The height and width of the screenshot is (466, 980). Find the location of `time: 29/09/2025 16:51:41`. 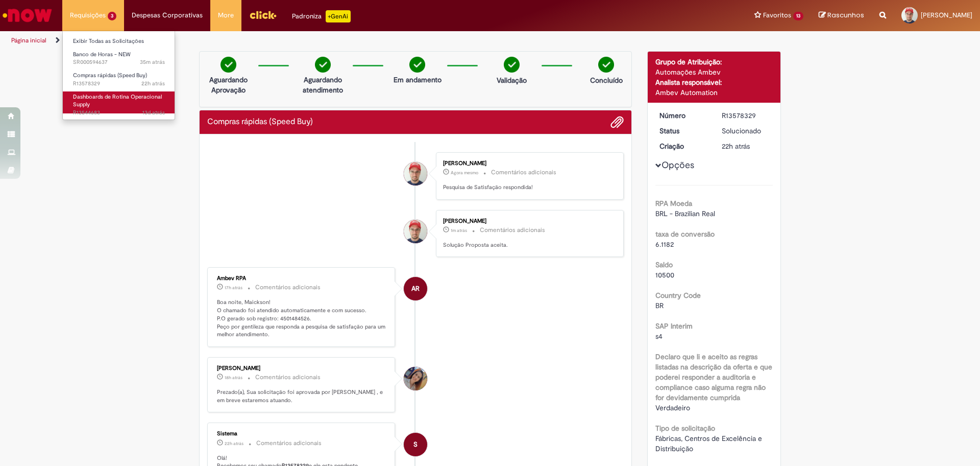

time: 29/09/2025 16:51:41 is located at coordinates (736, 146).